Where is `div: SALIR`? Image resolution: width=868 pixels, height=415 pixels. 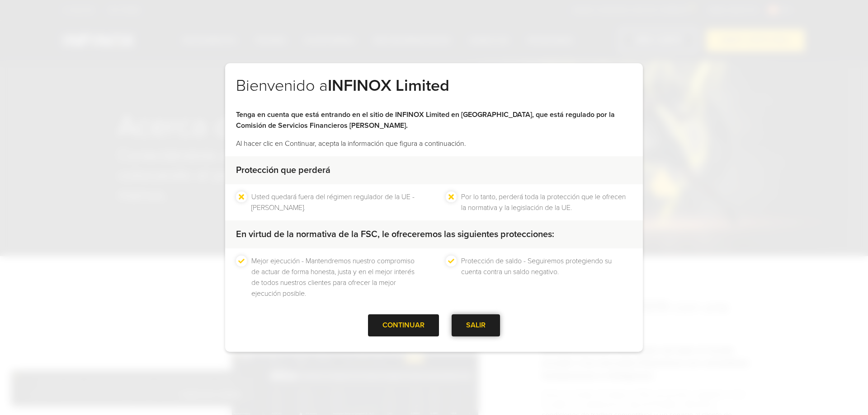 div: SALIR is located at coordinates (475, 325).